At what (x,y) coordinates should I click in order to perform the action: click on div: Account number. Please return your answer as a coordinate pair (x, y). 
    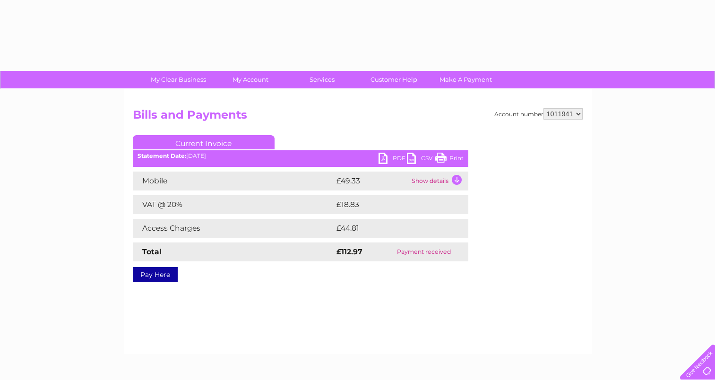
    Looking at the image, I should click on (538, 114).